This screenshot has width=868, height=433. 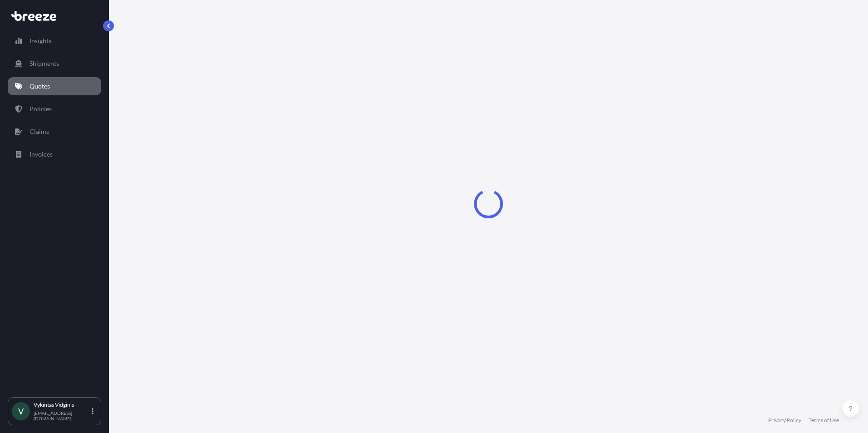 What do you see at coordinates (54, 154) in the screenshot?
I see `a: Invoices` at bounding box center [54, 154].